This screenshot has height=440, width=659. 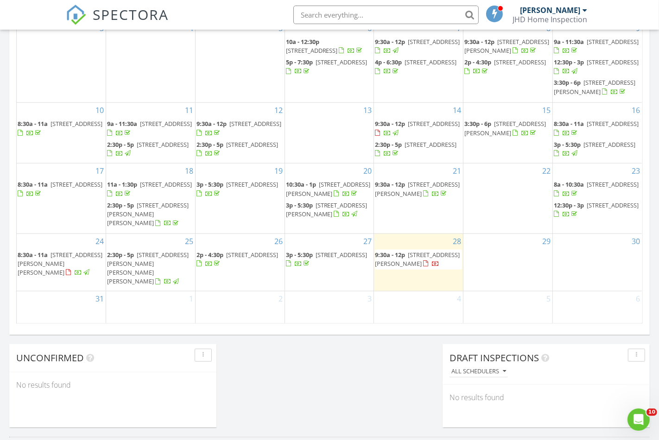 What do you see at coordinates (131, 14) in the screenshot?
I see `span: SPECTORA` at bounding box center [131, 14].